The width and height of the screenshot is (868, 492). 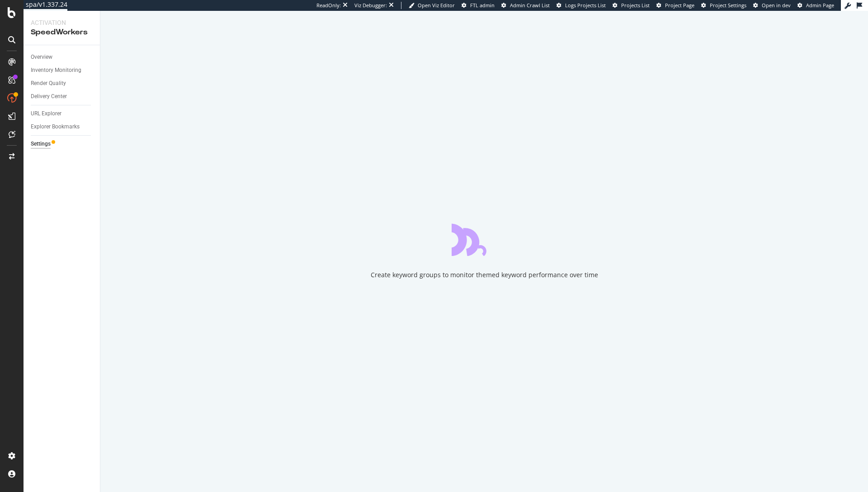 I want to click on span: Logs Projects List, so click(x=585, y=5).